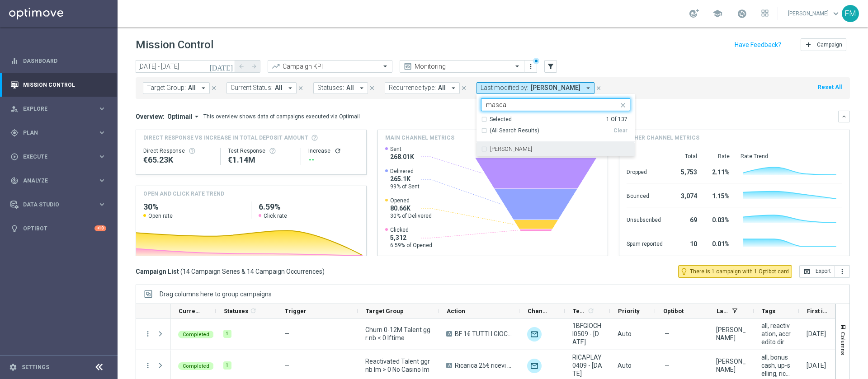  Describe the element at coordinates (402, 149) in the screenshot. I see `span: Sent` at that location.